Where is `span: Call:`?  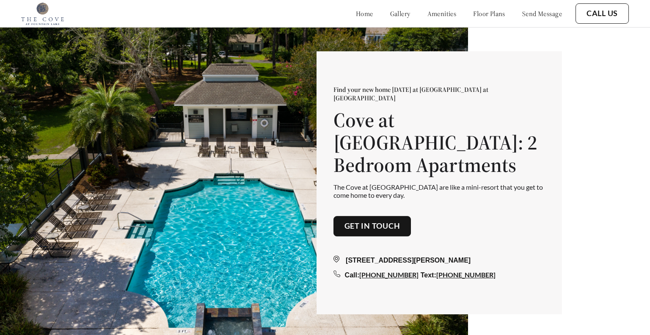
span: Call: is located at coordinates (352, 275).